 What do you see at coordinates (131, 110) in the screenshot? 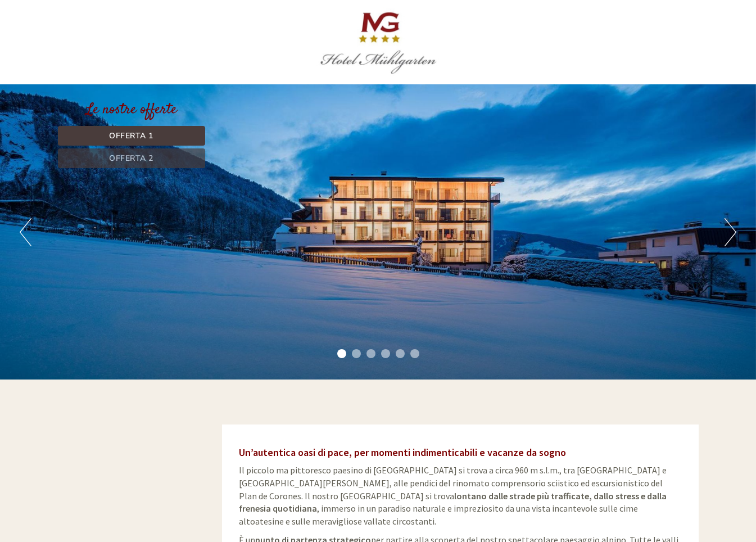
I see `div: Le nostre offerte` at bounding box center [131, 110].